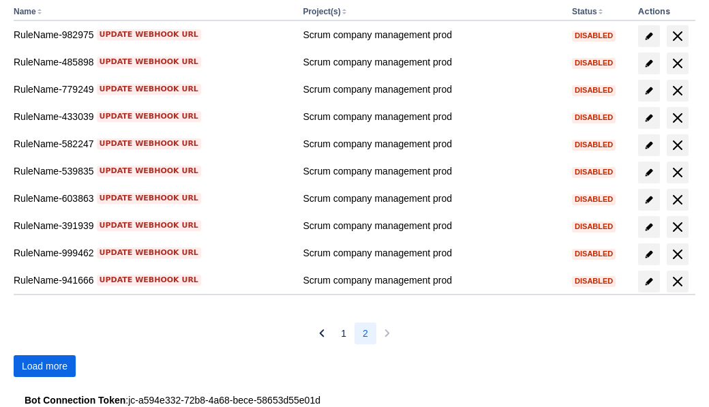  I want to click on span: 2, so click(365, 333).